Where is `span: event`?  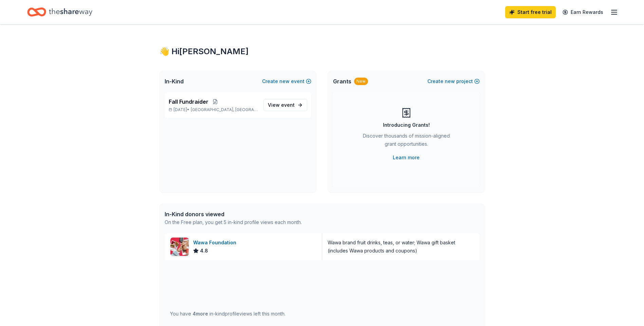
span: event is located at coordinates (288, 104).